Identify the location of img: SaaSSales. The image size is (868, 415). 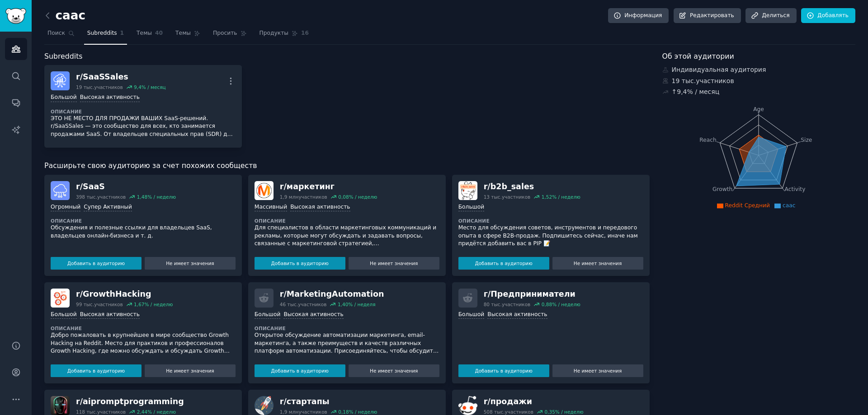
(60, 81).